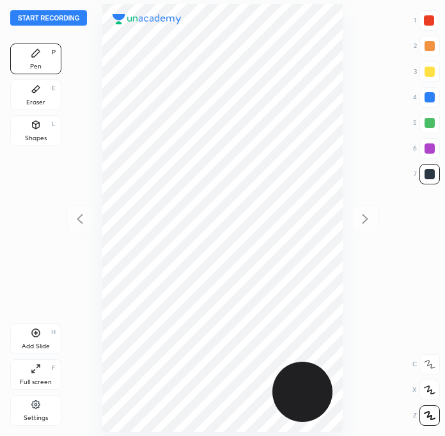  What do you see at coordinates (426, 364) in the screenshot?
I see `div: C` at bounding box center [426, 364].